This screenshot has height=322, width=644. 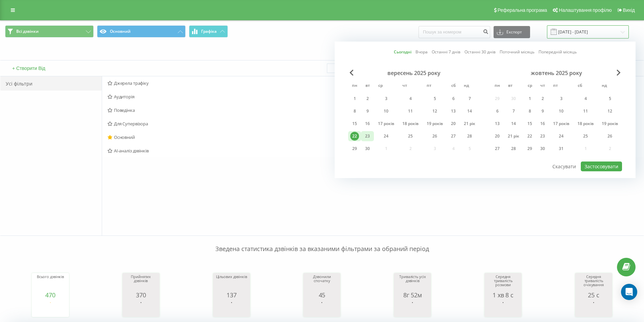 What do you see at coordinates (585, 137) in the screenshot?
I see `div: субота, 25 жовтня 2025 року.` at bounding box center [585, 137].